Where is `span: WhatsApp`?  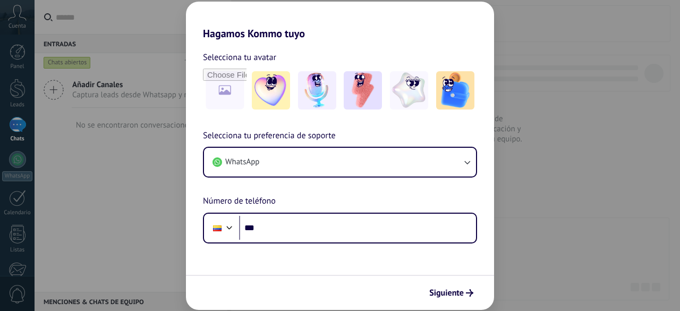 span: WhatsApp is located at coordinates (242, 162).